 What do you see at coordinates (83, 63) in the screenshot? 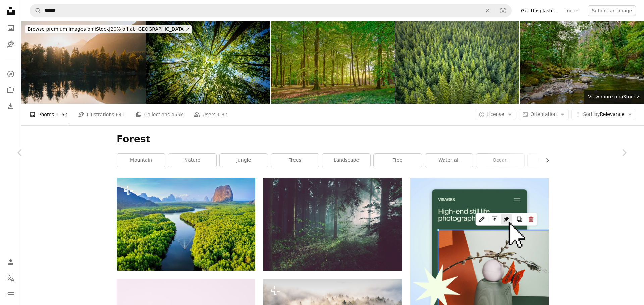
I see `img: Scenic autumn scenery of idyllic lake in Swiss Alps at sunset` at bounding box center [83, 63].